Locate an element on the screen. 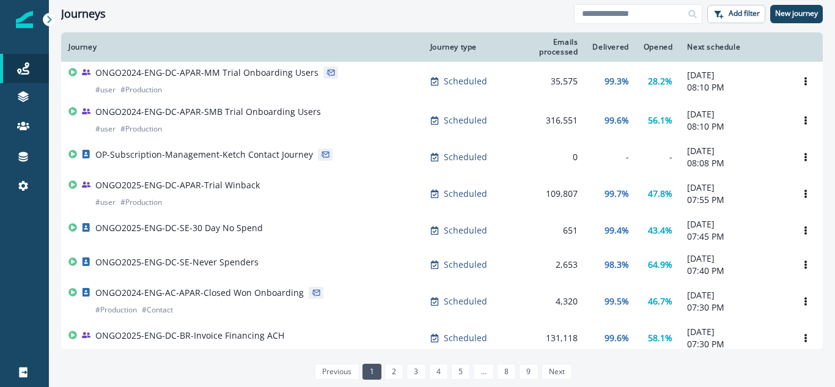 This screenshot has width=835, height=387. p: 47.8% is located at coordinates (660, 194).